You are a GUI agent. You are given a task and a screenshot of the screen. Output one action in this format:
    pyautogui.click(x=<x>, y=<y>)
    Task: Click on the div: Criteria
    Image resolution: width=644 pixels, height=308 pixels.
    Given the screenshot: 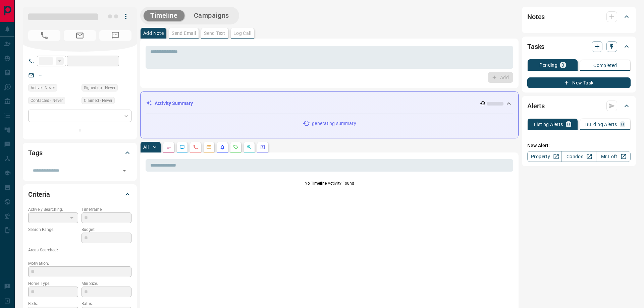 What is the action you would take?
    pyautogui.click(x=80, y=195)
    